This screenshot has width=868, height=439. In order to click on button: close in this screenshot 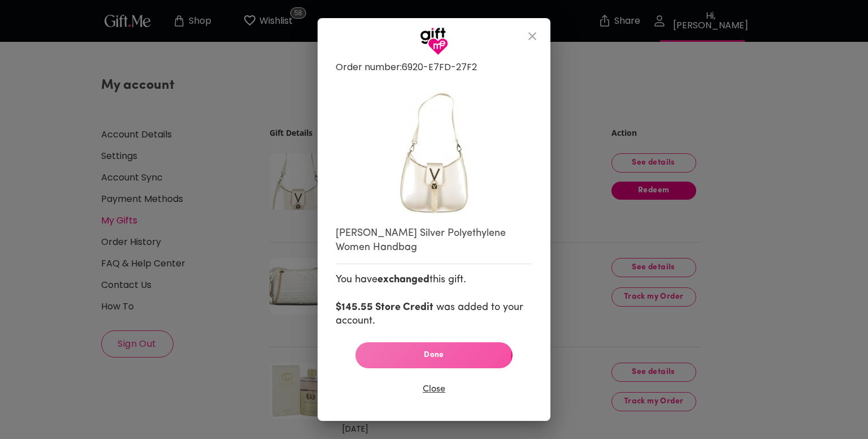, I will do `click(533, 36)`.